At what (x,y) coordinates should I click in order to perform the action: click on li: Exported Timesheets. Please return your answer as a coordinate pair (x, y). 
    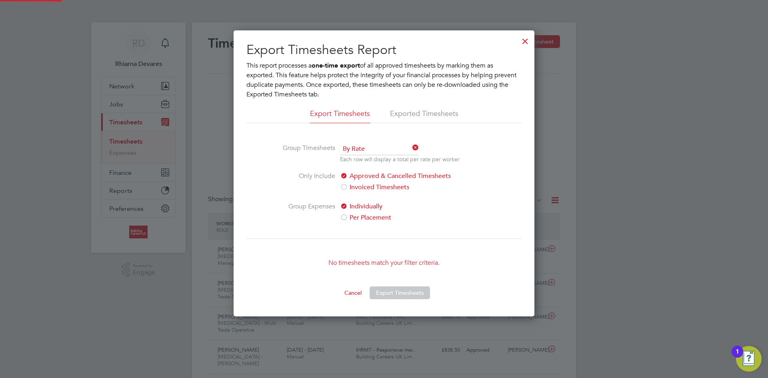
    Looking at the image, I should click on (424, 116).